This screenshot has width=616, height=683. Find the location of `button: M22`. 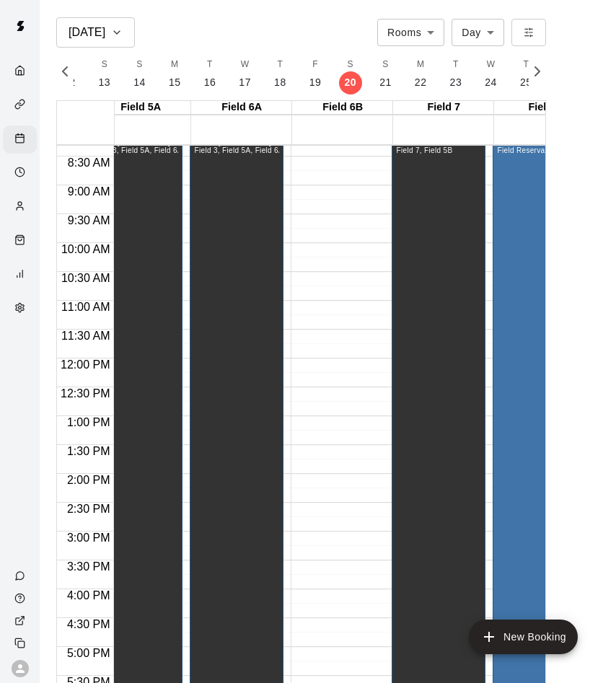

button: M22 is located at coordinates (420, 74).